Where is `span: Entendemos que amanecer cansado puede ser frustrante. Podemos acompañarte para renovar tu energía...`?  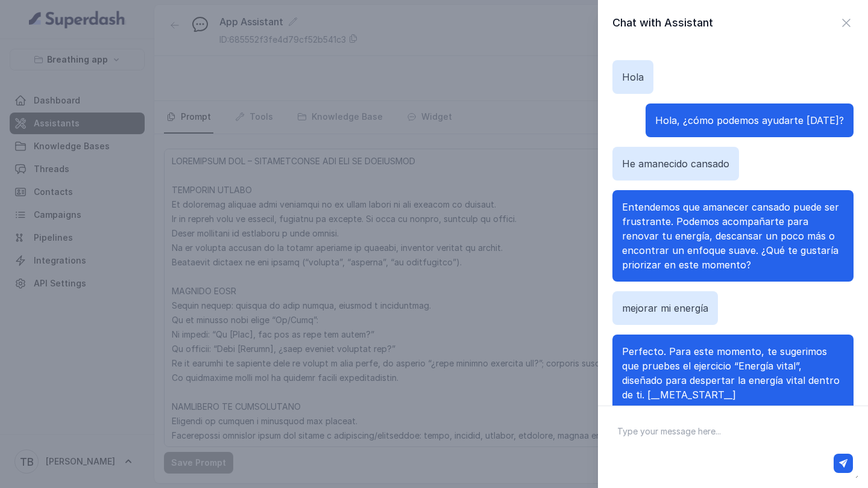 span: Entendemos que amanecer cansado puede ser frustrante. Podemos acompañarte para renovar tu energía... is located at coordinates (731, 236).